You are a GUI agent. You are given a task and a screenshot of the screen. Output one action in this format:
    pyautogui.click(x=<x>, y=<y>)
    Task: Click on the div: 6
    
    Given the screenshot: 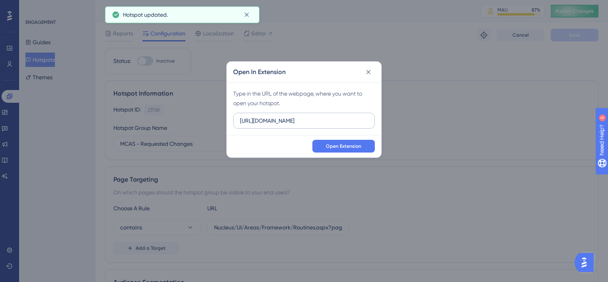 What is the action you would take?
    pyautogui.click(x=56, y=7)
    